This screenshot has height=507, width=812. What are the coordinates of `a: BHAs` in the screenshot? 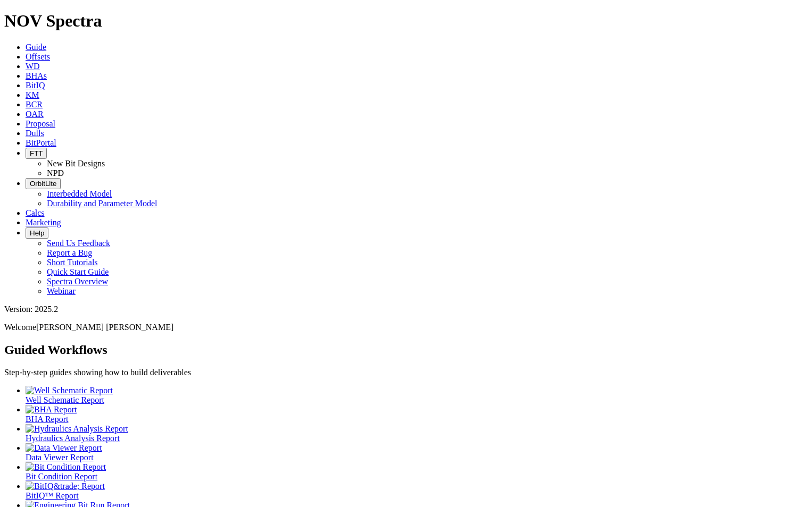 It's located at (36, 75).